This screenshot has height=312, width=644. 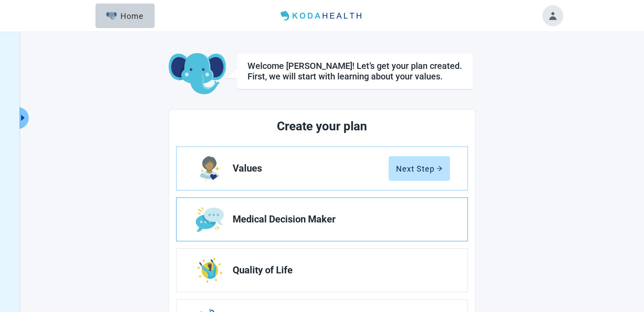 What do you see at coordinates (125, 16) in the screenshot?
I see `div: Home` at bounding box center [125, 16].